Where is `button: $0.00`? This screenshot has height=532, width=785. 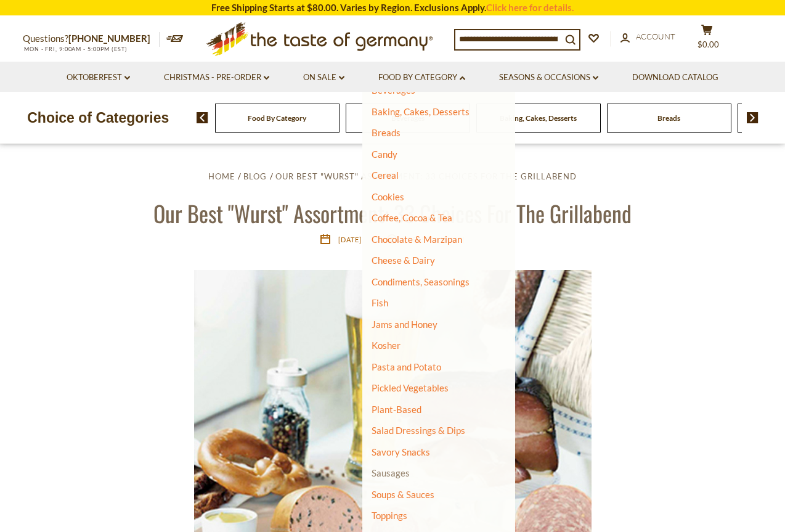
button: $0.00 is located at coordinates (707, 39).